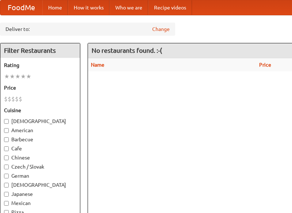  What do you see at coordinates (40, 194) in the screenshot?
I see `label: Japanese` at bounding box center [40, 194].